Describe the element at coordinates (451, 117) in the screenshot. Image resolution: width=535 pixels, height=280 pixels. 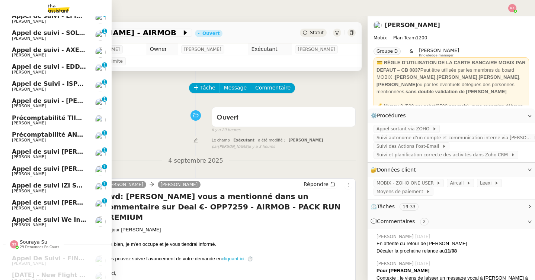
I see `div: 💰 Niveau 2 (500 par achat/3500 par mois), avec exception débours sur prélèvement SEPA` at that location.